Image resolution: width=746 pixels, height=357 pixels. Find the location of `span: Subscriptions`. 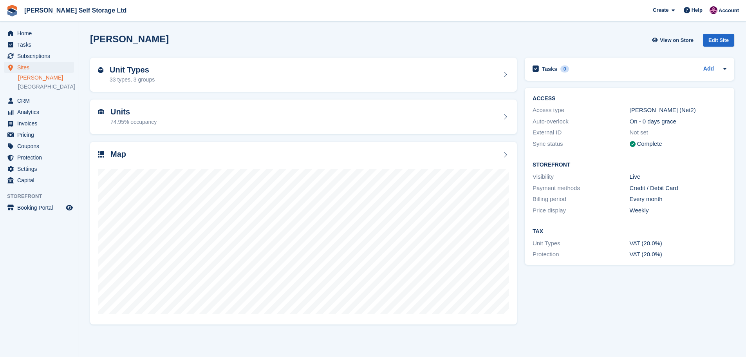

span: Subscriptions is located at coordinates (41, 56).